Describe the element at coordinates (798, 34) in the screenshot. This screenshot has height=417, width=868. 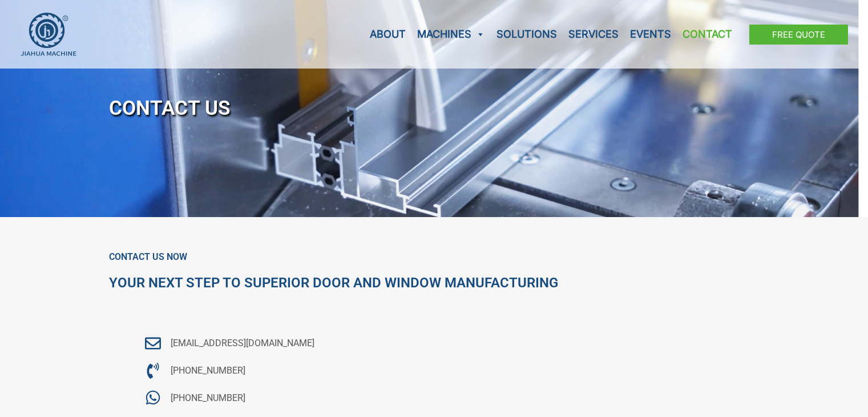
I see `div: Free Quote` at that location.